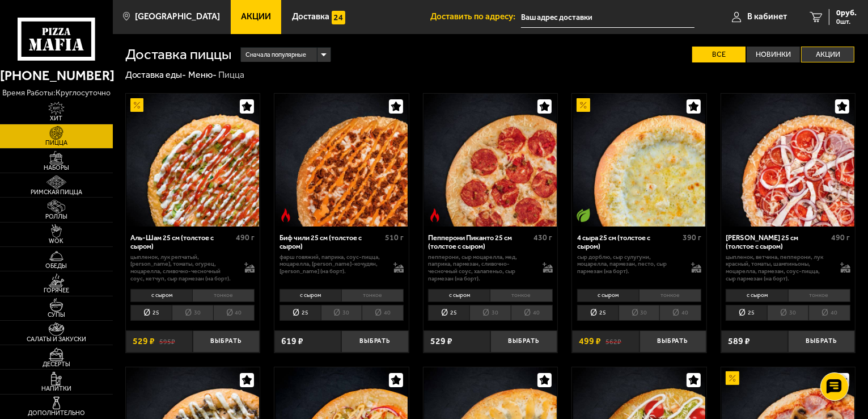 This screenshot has width=868, height=419. What do you see at coordinates (628, 242) in the screenshot?
I see `div: 4 сыра 25 см (толстое с сыром)` at bounding box center [628, 242].